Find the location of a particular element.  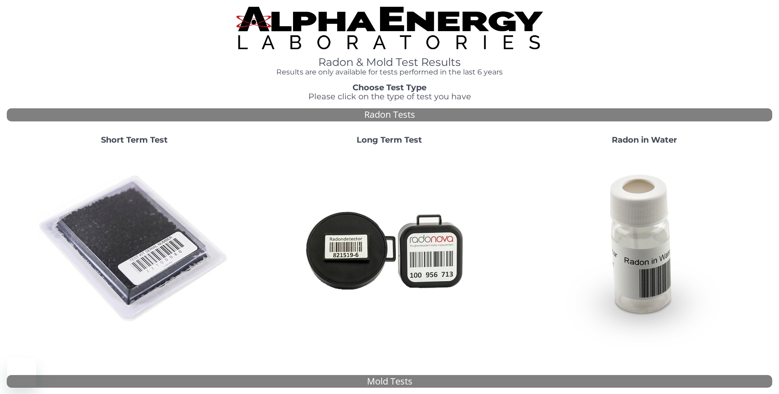

h4: Results are only available for tests performed in the last 6 years is located at coordinates (389, 72).